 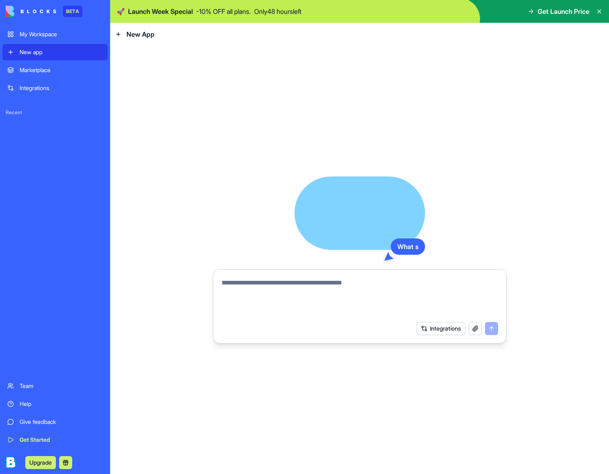 I want to click on span: Recent, so click(x=55, y=113).